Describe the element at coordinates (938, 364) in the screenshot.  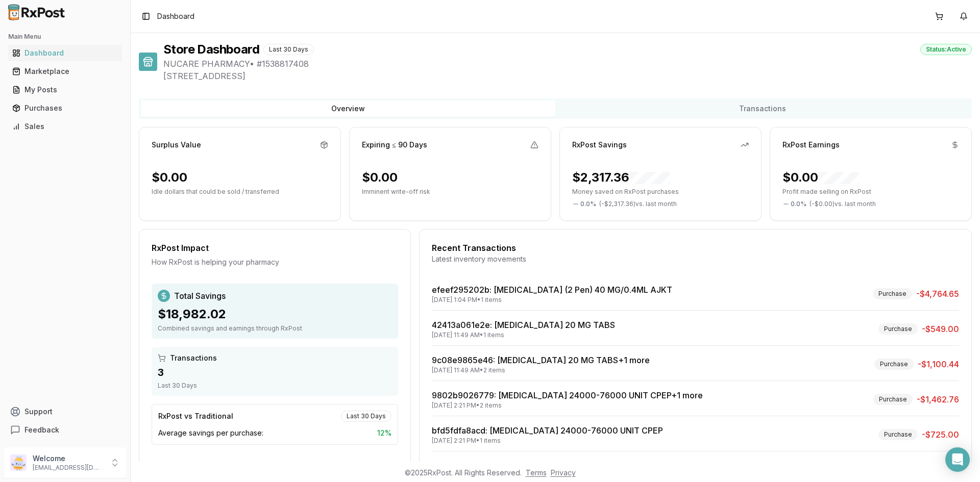
I see `span: -$1,100.44` at that location.